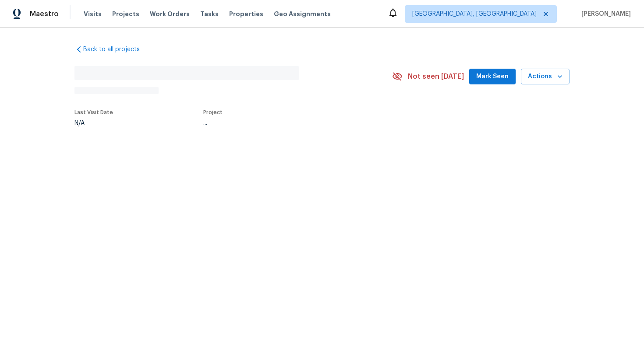  What do you see at coordinates (302, 14) in the screenshot?
I see `span: Geo Assignments` at bounding box center [302, 14].